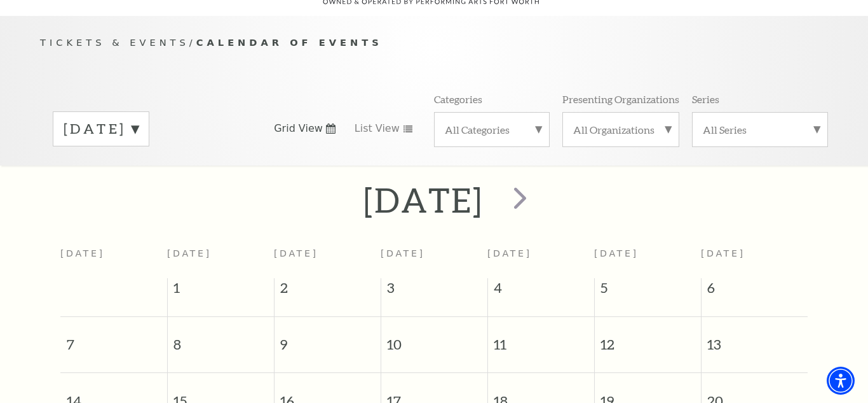  I want to click on span: 2, so click(327, 291).